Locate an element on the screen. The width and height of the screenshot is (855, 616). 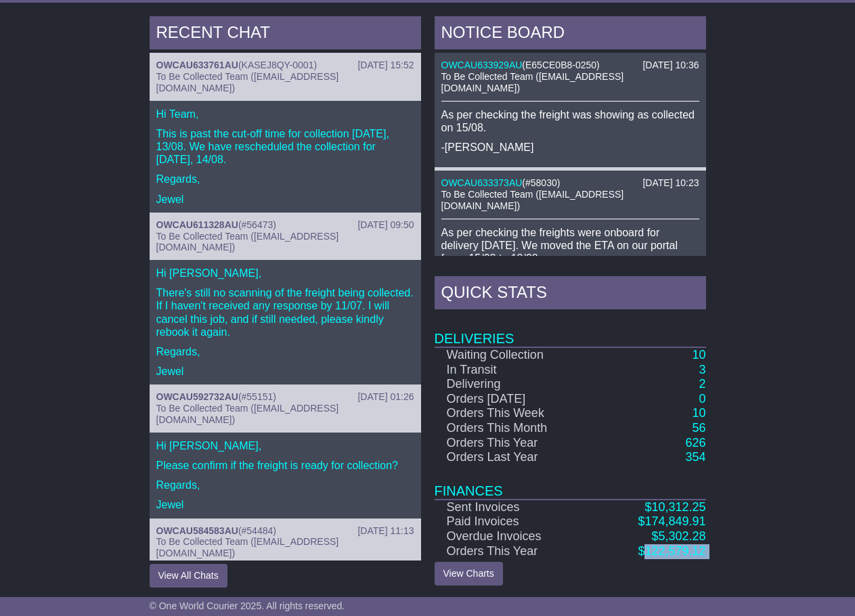
p: Hi Team, is located at coordinates (285, 114).